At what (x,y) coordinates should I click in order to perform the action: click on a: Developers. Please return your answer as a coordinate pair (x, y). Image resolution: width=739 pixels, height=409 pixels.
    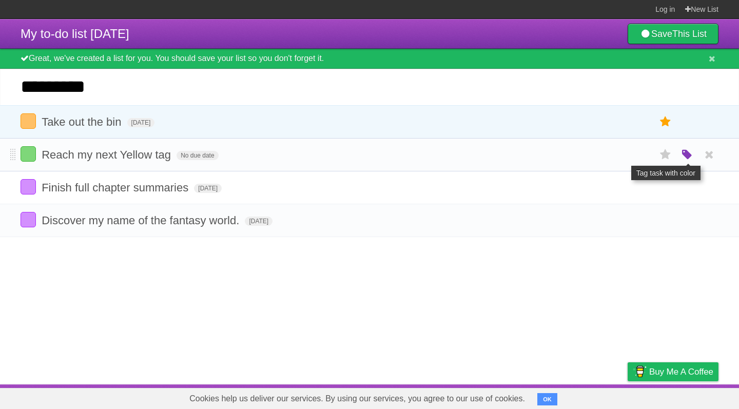
    Looking at the image, I should click on (546, 397).